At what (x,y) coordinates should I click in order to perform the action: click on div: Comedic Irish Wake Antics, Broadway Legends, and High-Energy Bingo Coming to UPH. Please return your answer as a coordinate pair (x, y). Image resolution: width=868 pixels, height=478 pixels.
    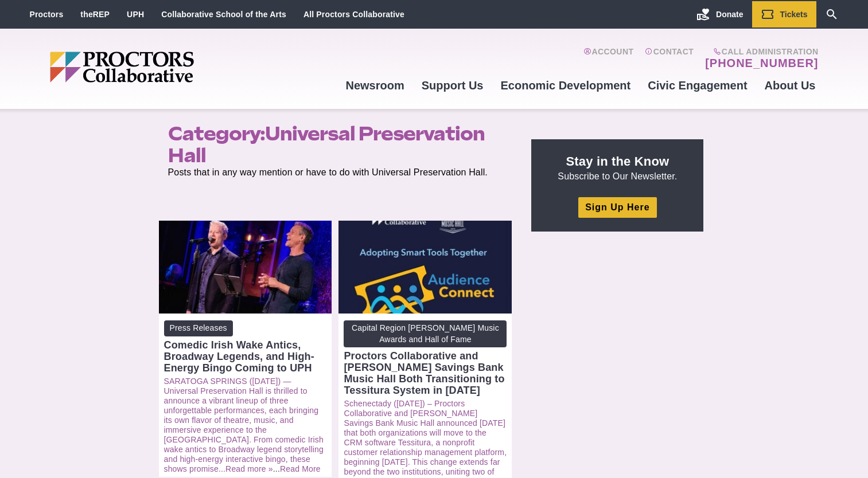
    Looking at the image, I should click on (246, 356).